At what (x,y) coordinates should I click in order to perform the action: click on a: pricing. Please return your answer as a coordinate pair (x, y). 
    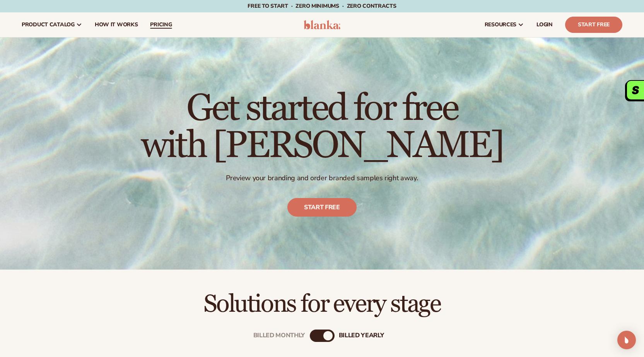
    Looking at the image, I should click on (161, 25).